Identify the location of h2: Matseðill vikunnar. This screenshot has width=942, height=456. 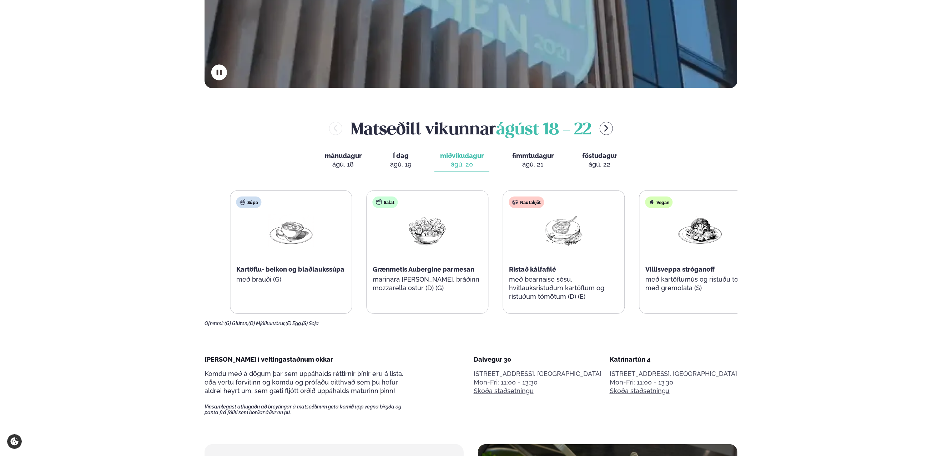
(471, 128).